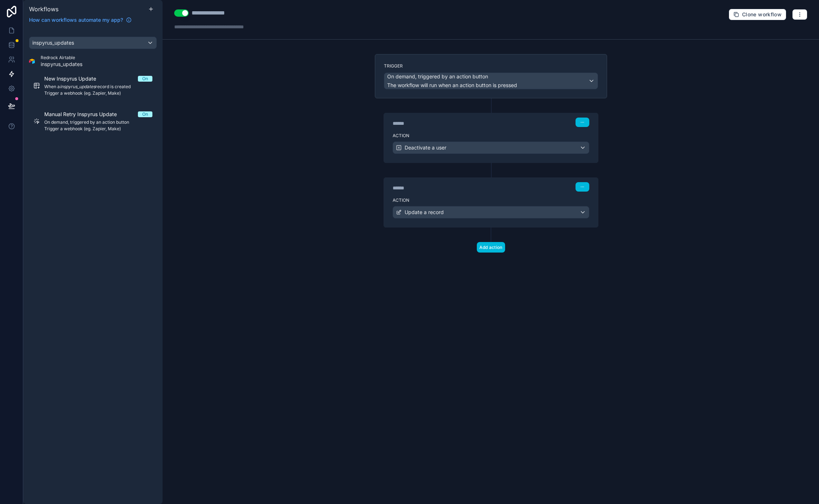 The image size is (819, 504). What do you see at coordinates (491, 148) in the screenshot?
I see `button: Deactivate a user` at bounding box center [491, 148].